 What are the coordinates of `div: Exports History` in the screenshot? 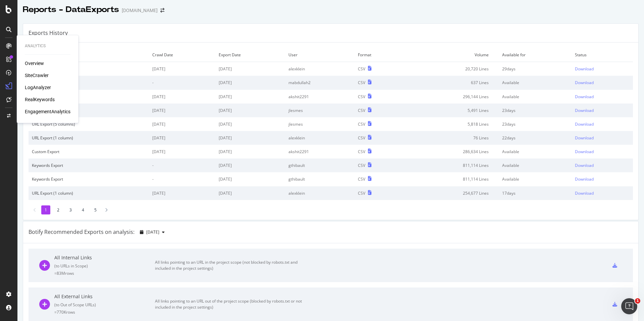 It's located at (48, 33).